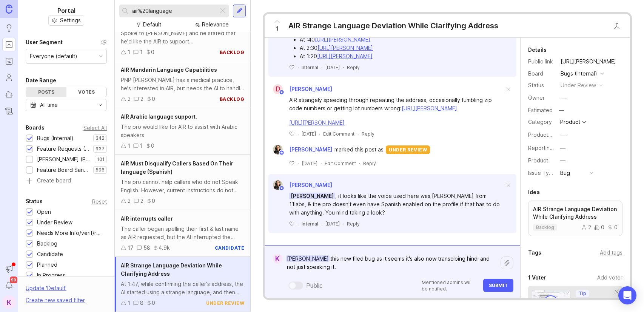 This screenshot has width=644, height=312. What do you see at coordinates (628, 295) in the screenshot?
I see `div: Open Intercom Messenger` at bounding box center [628, 295].